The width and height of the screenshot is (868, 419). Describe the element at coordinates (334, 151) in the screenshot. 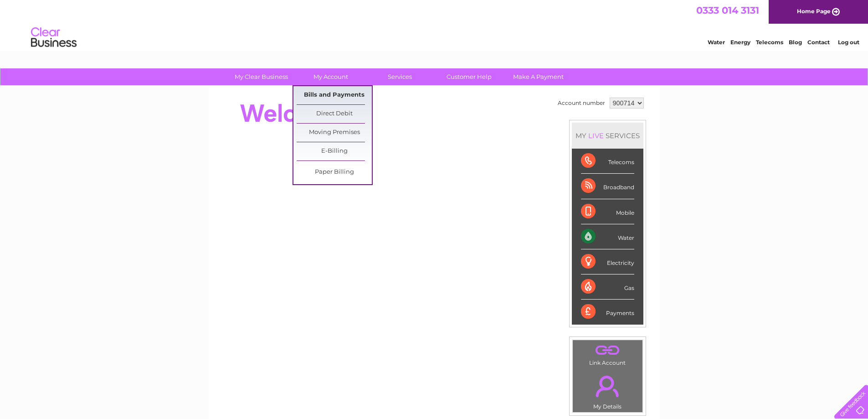

I see `a: E-Billing` at that location.